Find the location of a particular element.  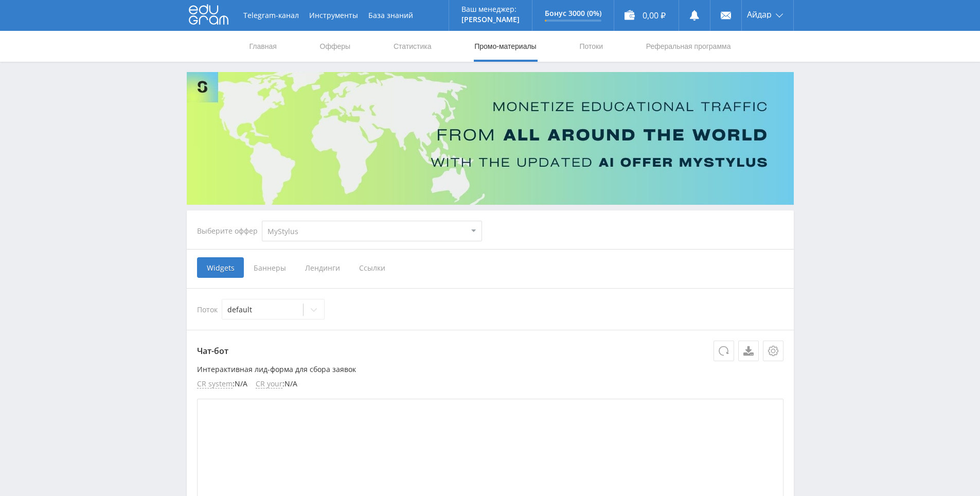

a: Реферальная программа is located at coordinates (688, 46).